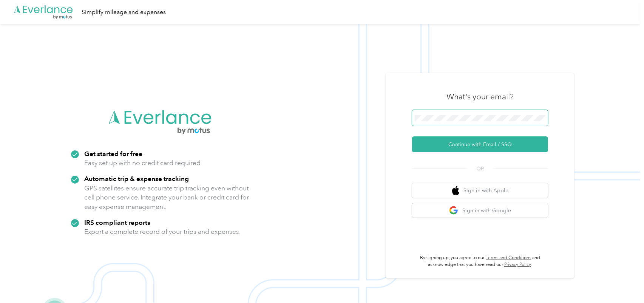 This screenshot has width=644, height=303. What do you see at coordinates (509, 258) in the screenshot?
I see `a: Terms and Conditions` at bounding box center [509, 258].